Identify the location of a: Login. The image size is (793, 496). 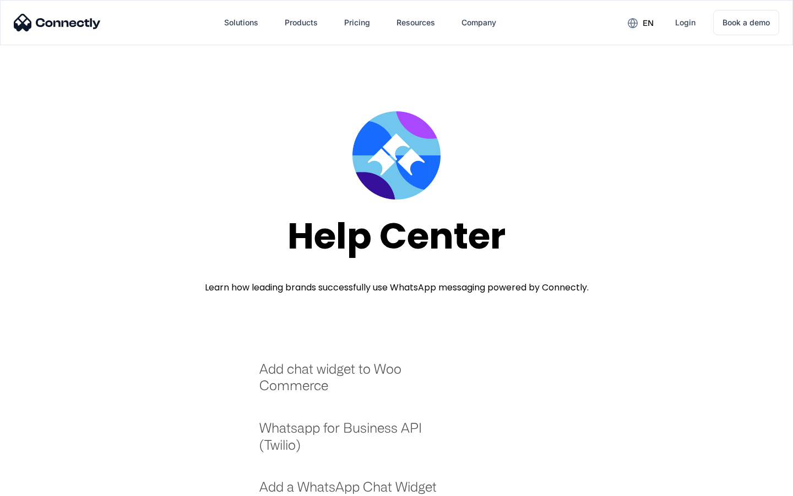
(685, 23).